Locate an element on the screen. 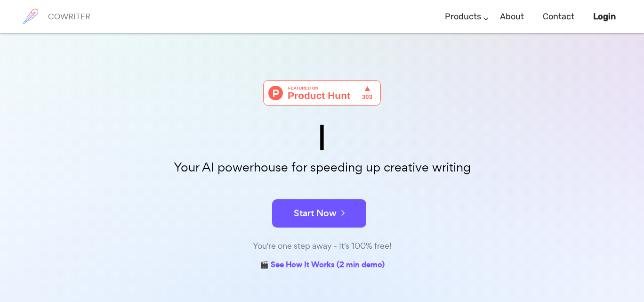 The image size is (644, 302). h6: COWRITER is located at coordinates (70, 16).